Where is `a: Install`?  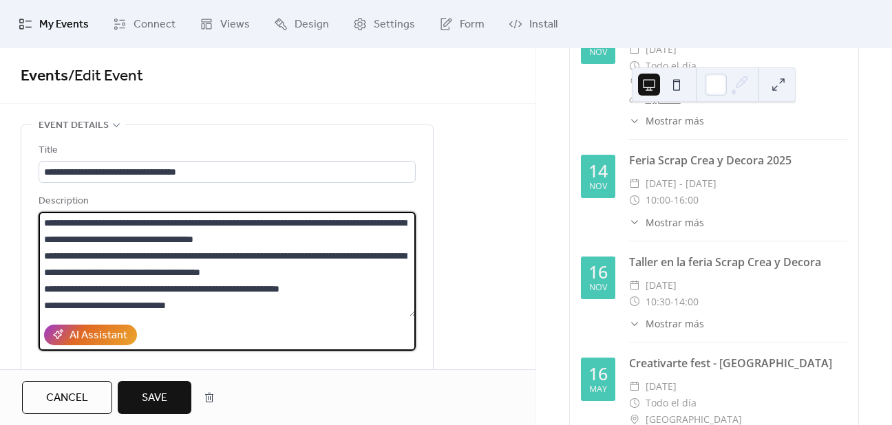
a: Install is located at coordinates (532, 24).